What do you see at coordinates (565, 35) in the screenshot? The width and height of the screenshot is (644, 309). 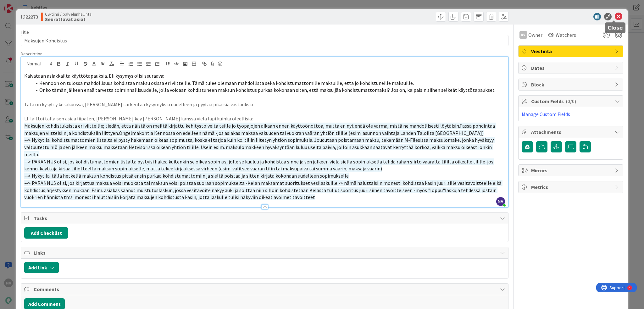 I see `span: Watchers` at bounding box center [565, 35].